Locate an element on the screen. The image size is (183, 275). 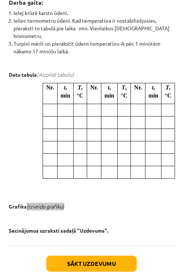
li: Ielej krūzē karsto ūdeni. is located at coordinates (94, 13).